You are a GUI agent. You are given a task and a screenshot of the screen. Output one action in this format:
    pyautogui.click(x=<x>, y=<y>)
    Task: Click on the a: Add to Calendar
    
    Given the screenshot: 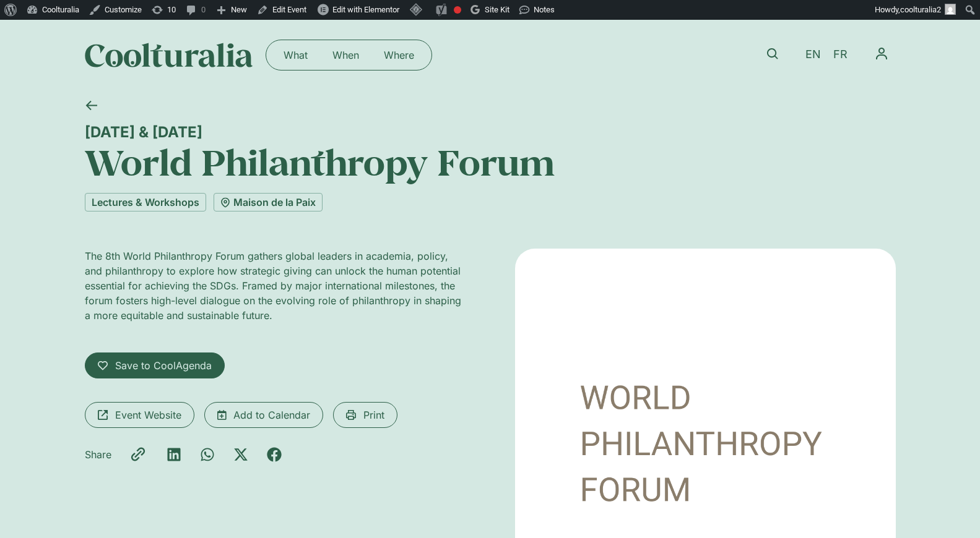 What is the action you would take?
    pyautogui.click(x=264, y=415)
    